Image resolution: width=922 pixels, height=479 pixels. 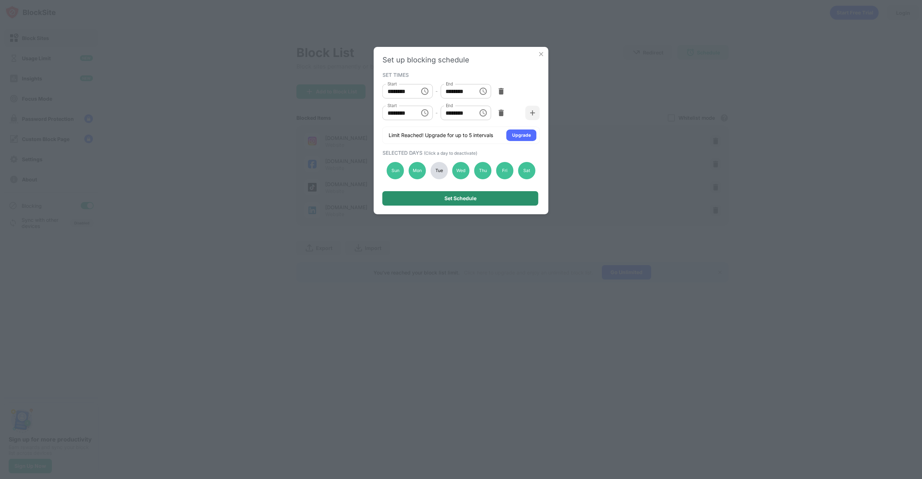 I want to click on div: Set Schedule, so click(x=461, y=198).